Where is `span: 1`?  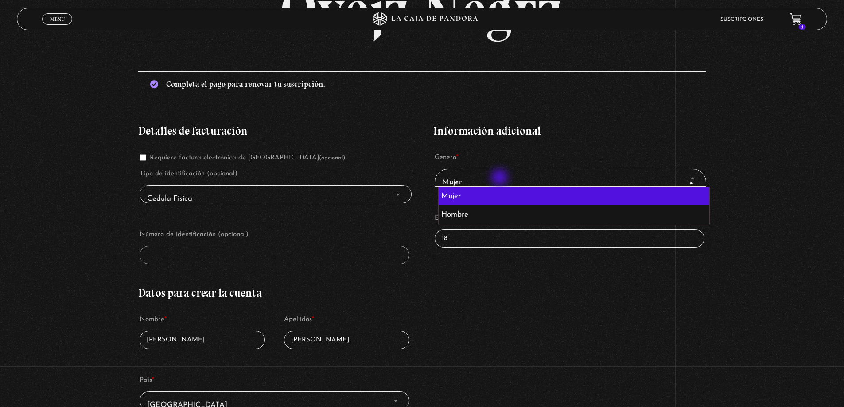 span: 1 is located at coordinates (803, 27).